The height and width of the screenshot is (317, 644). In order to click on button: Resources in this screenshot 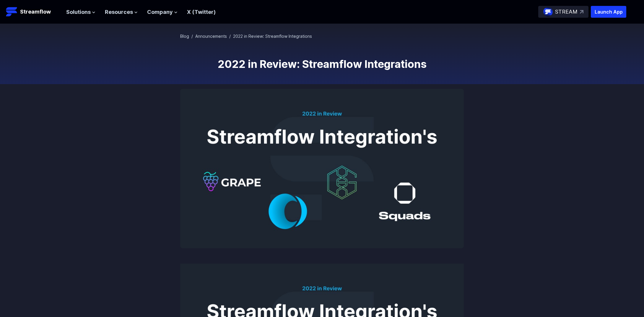, I will do `click(121, 12)`.